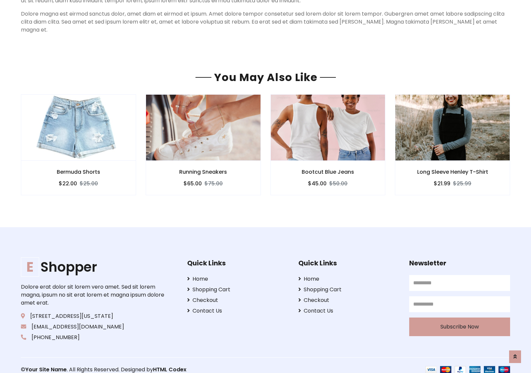 The width and height of the screenshot is (531, 373). I want to click on span: You May Also Like, so click(266, 77).